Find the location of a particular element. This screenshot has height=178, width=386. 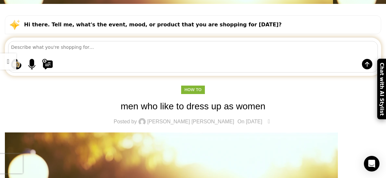

span: Posted by is located at coordinates (125, 122).